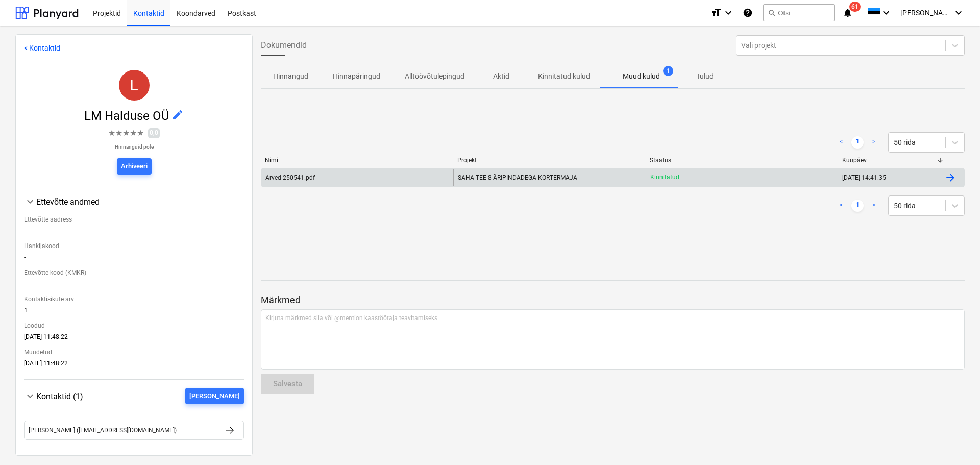 Image resolution: width=980 pixels, height=465 pixels. Describe the element at coordinates (564, 76) in the screenshot. I see `p: Kinnitatud kulud` at that location.